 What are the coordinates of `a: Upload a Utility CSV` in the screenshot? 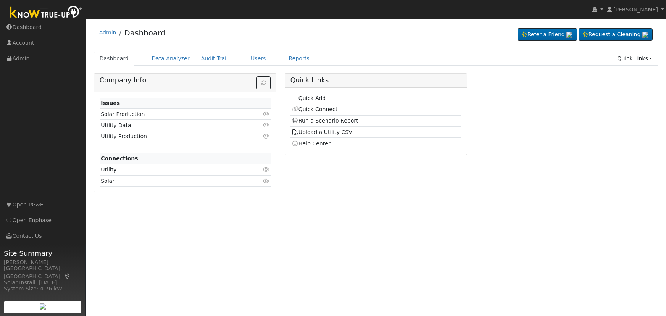 It's located at (322, 132).